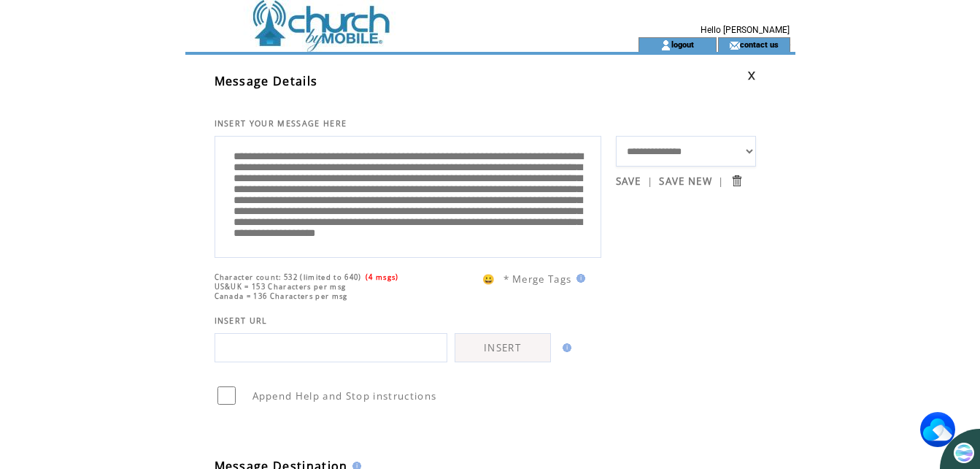 This screenshot has height=469, width=980. I want to click on a: contact us, so click(759, 44).